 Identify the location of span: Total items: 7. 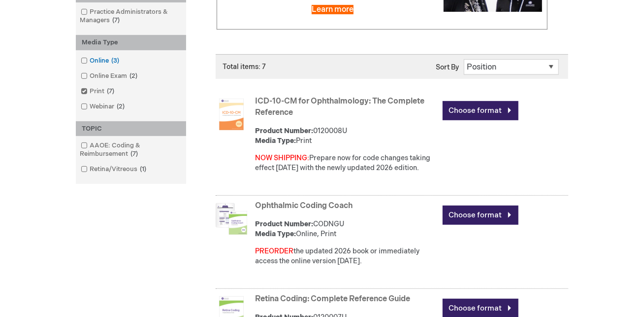
(245, 67).